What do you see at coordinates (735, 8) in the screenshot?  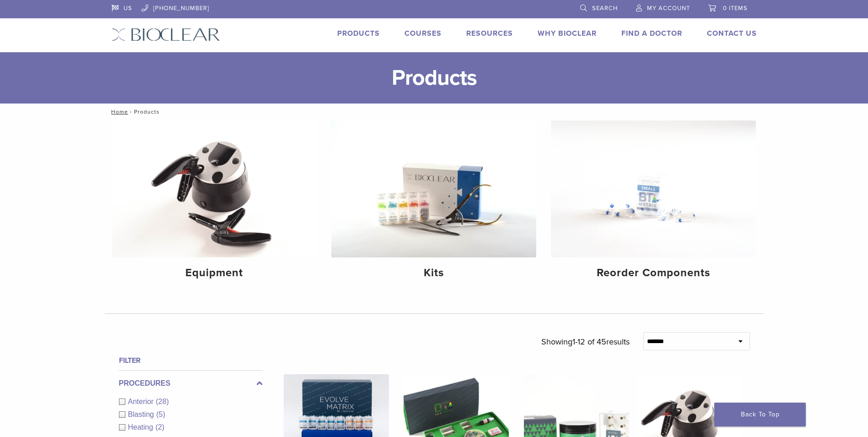 I see `span: 0 items` at bounding box center [735, 8].